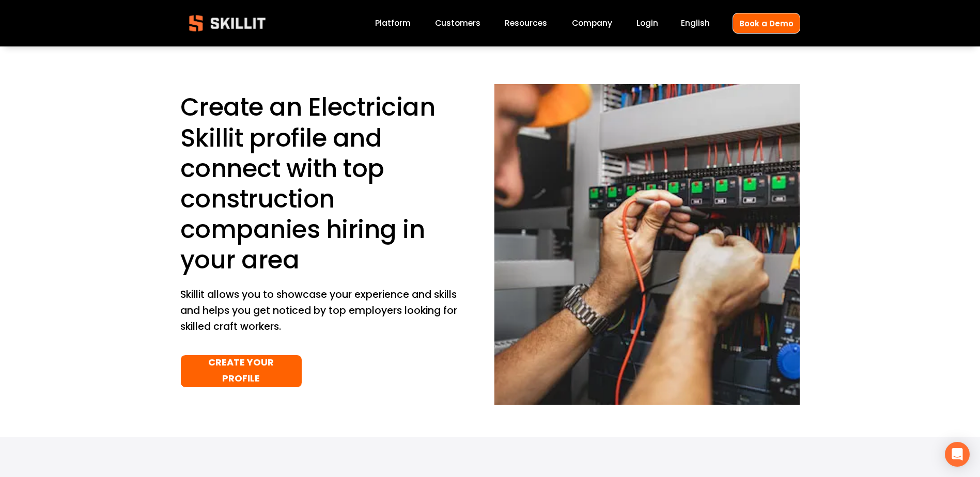  Describe the element at coordinates (242, 371) in the screenshot. I see `a: CREATE YOUR PROFILE` at that location.